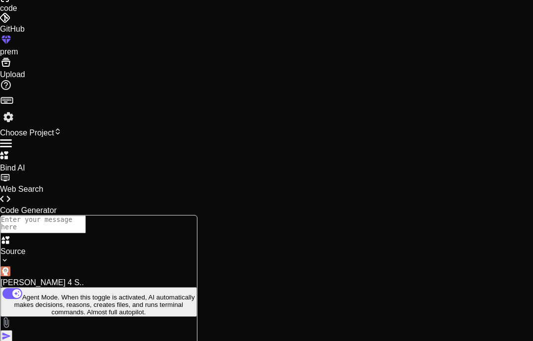 The width and height of the screenshot is (533, 341). Describe the element at coordinates (5, 271) in the screenshot. I see `img: Claude 4 Sonnet` at that location.